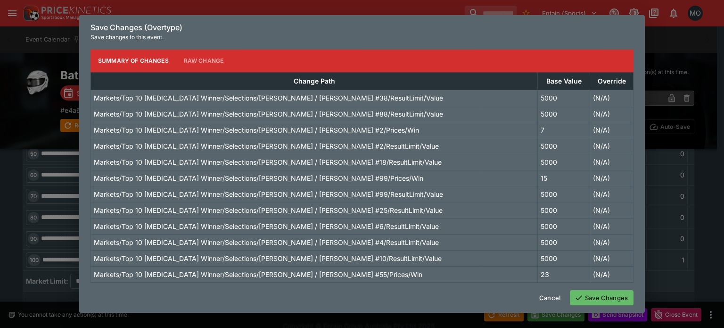 The image size is (724, 328). Describe the element at coordinates (133, 61) in the screenshot. I see `button: Summary of Changes` at that location.